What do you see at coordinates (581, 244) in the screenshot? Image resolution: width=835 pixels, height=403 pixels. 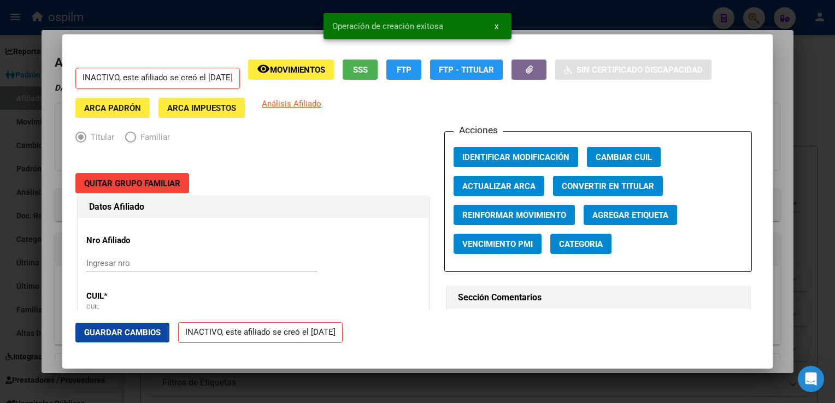 I see `span: Categoria` at bounding box center [581, 244].